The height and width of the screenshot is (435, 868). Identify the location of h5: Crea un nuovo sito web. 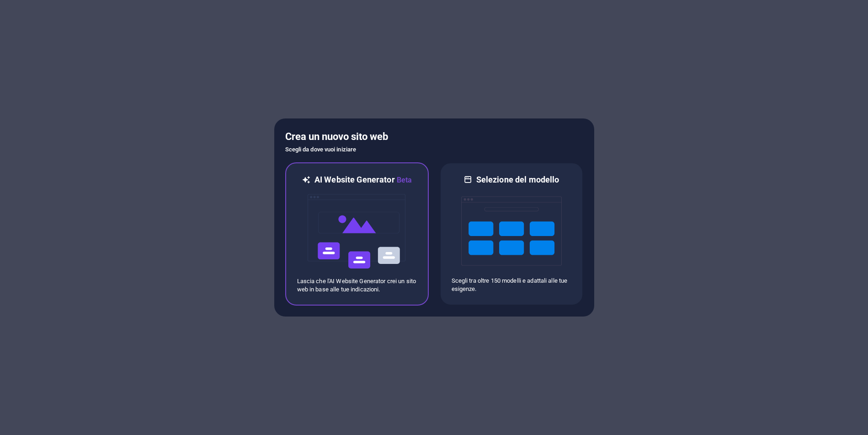
(434, 137).